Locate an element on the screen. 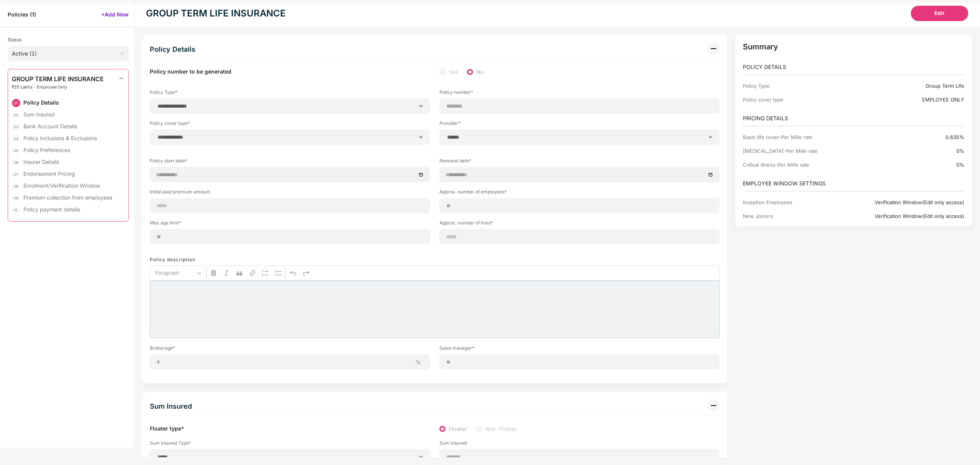 The width and height of the screenshot is (980, 465). label: Sum insured is located at coordinates (579, 444).